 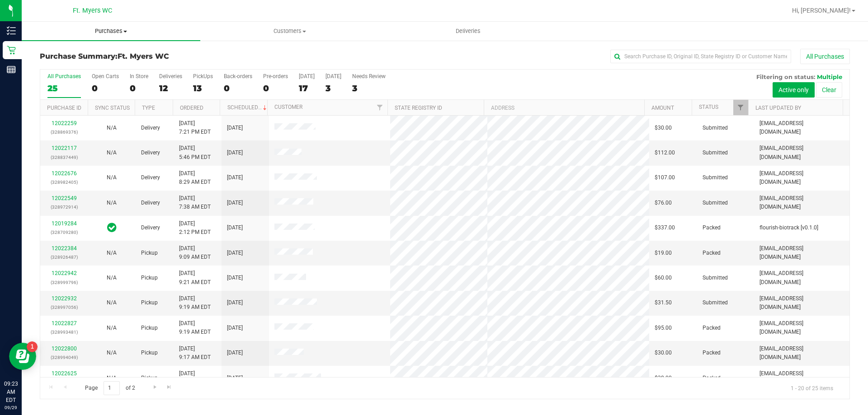 What do you see at coordinates (830, 77) in the screenshot?
I see `span: Multiple` at bounding box center [830, 77].